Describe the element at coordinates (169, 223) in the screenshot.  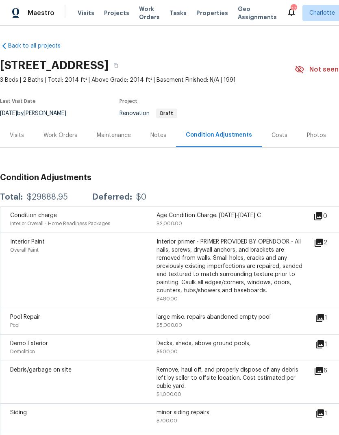
I see `span: $2,000.00` at that location.